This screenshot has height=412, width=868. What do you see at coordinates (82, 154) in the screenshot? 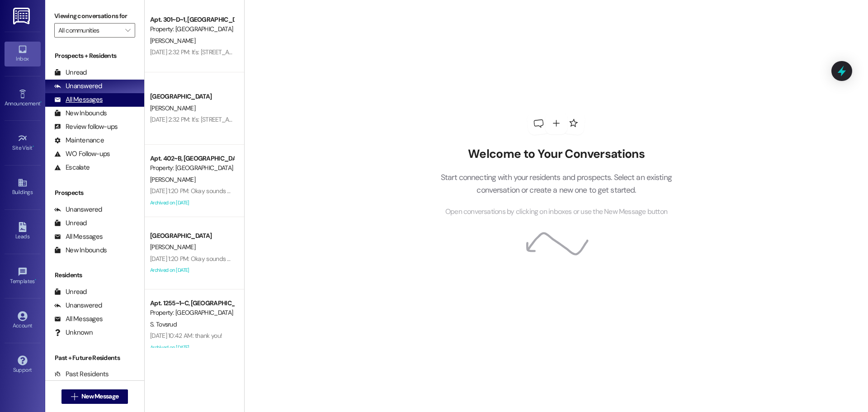
I see `div: WO Follow-ups` at bounding box center [82, 154].